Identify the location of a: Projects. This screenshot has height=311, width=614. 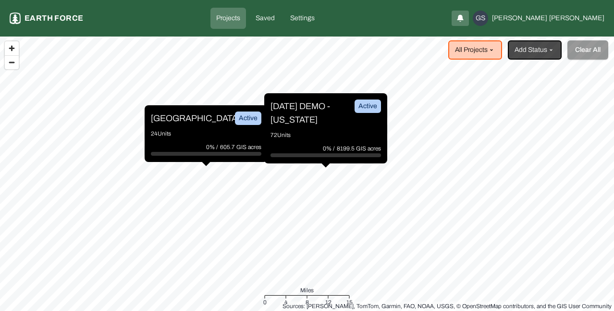
(228, 18).